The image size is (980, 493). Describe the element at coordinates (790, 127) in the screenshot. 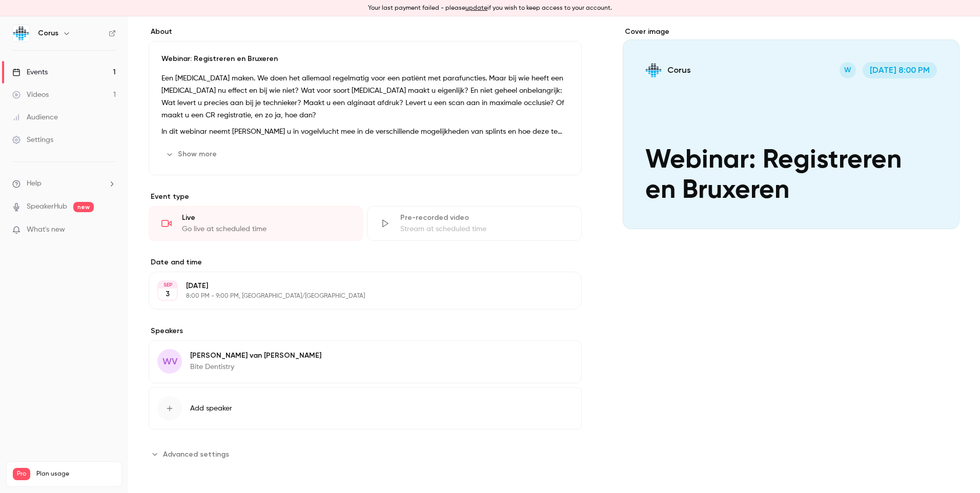

I see `section: Cover image` at that location.